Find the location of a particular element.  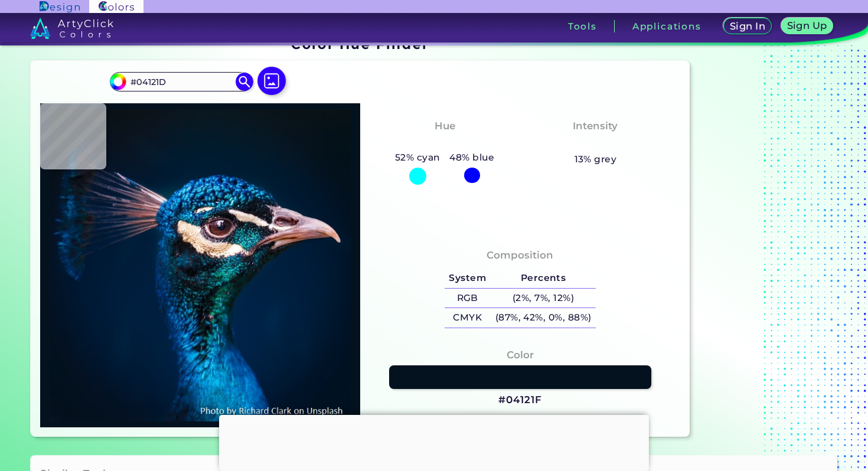

input: type color.. is located at coordinates (181, 81).